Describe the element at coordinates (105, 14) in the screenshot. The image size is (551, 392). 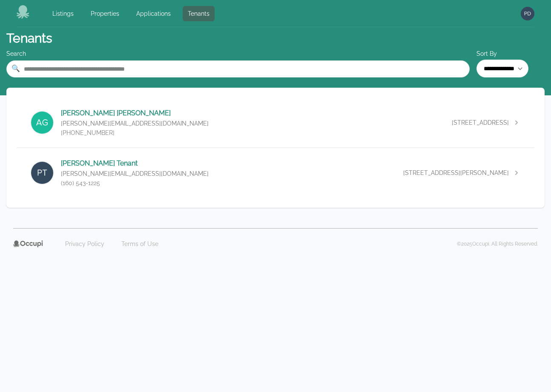
I see `a: Properties` at that location.